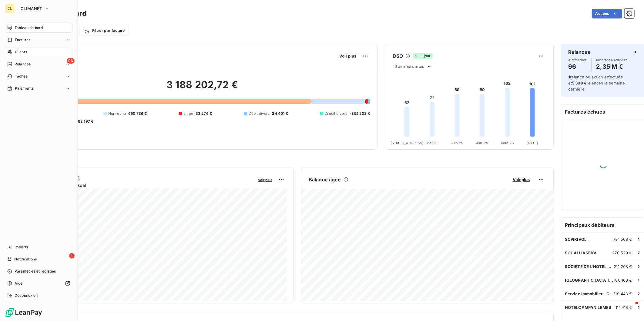  Describe the element at coordinates (280, 113) in the screenshot. I see `span: 24 401 €` at that location.